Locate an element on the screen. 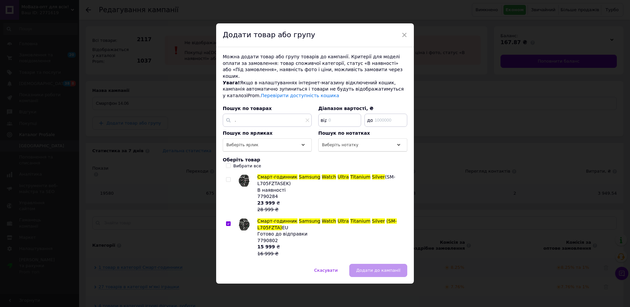  div: Вибрати все is located at coordinates (247, 166).